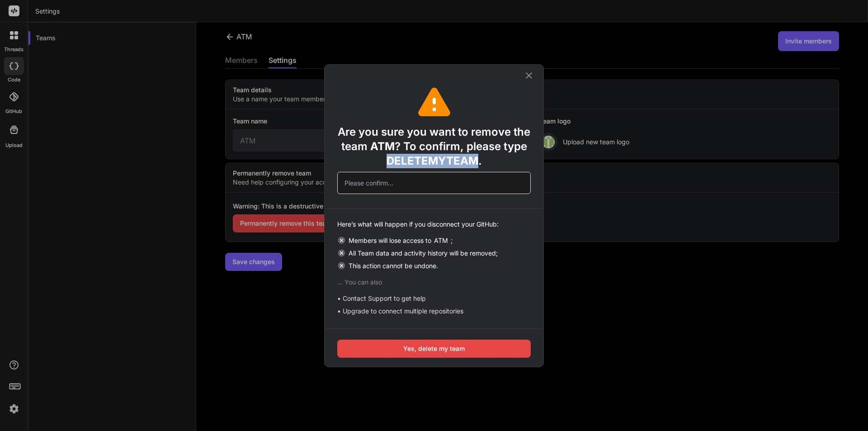 The image size is (868, 431). I want to click on button: Yes, delete my team, so click(434, 349).